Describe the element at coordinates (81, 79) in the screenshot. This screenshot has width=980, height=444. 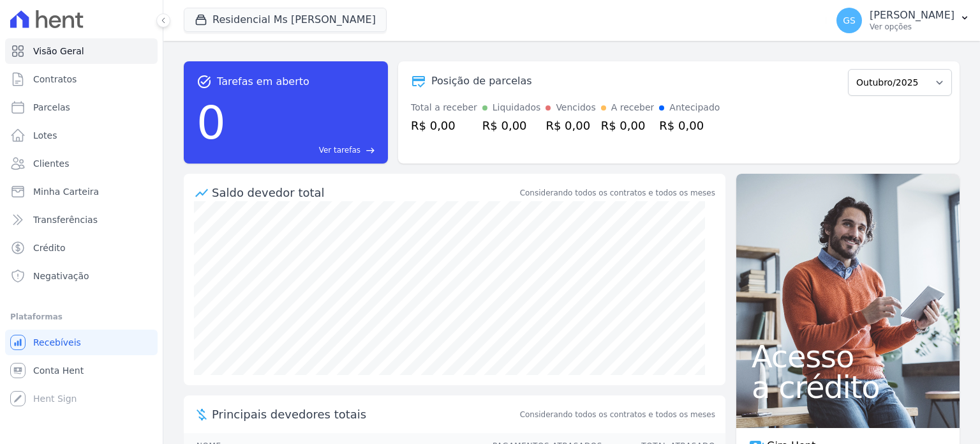
I see `a: Contratos` at that location.